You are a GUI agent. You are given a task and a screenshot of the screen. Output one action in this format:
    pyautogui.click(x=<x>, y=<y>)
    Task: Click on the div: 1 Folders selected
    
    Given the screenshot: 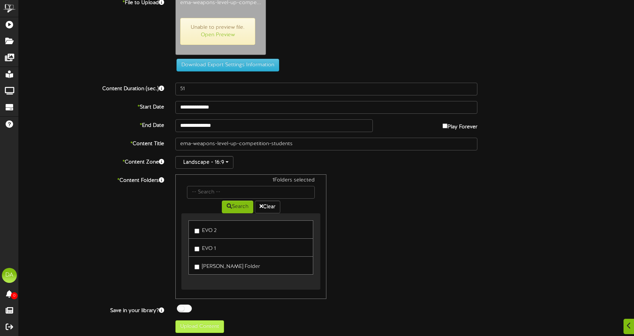 What is the action you would take?
    pyautogui.click(x=251, y=181)
    